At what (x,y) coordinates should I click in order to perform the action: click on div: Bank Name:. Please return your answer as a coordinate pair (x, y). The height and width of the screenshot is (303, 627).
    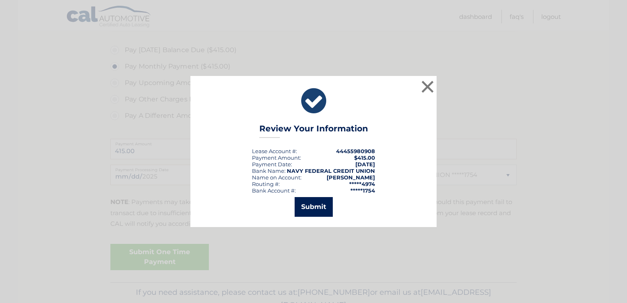
    Looking at the image, I should click on (269, 171).